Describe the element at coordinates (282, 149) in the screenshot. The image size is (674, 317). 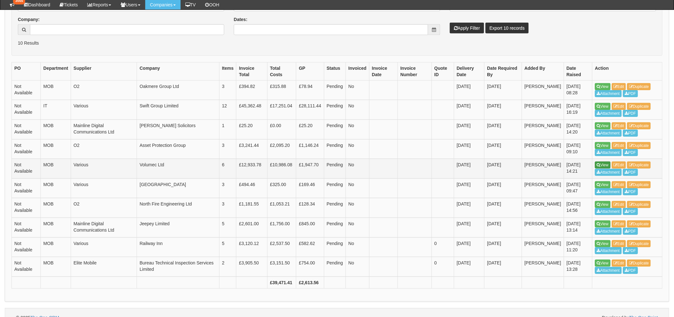
I see `td: £2,095.20` at that location.